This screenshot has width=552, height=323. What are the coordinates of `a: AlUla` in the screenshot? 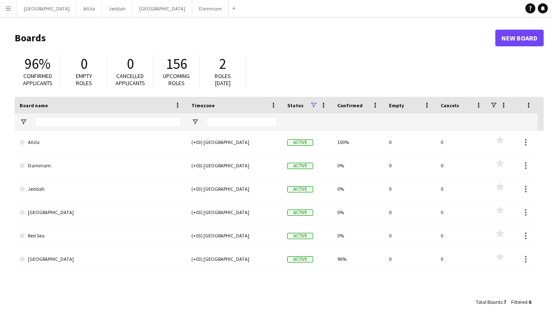 It's located at (101, 142).